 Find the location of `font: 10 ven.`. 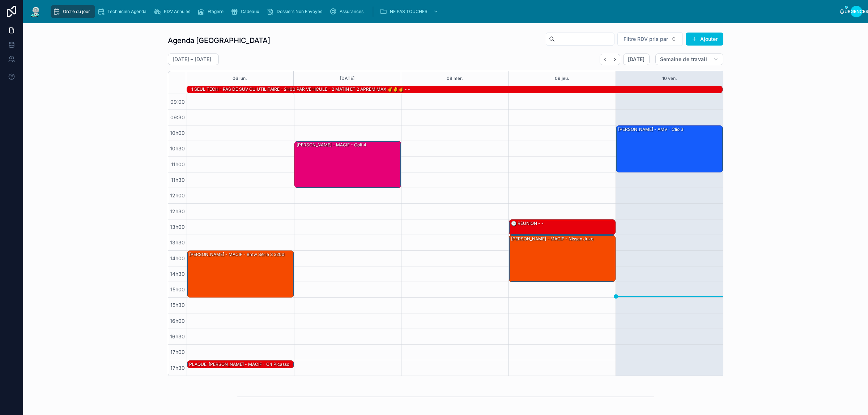

font: 10 ven. is located at coordinates (669, 78).